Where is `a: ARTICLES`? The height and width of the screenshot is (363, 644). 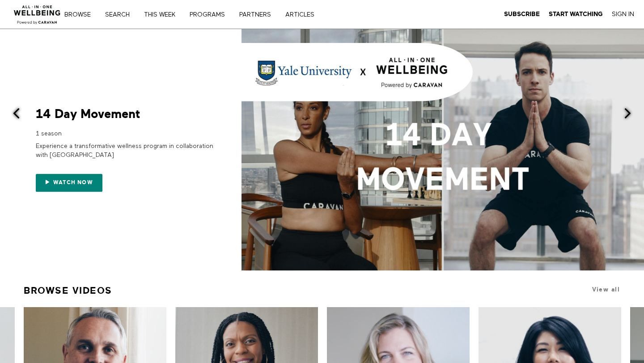
a: ARTICLES is located at coordinates (303, 15).